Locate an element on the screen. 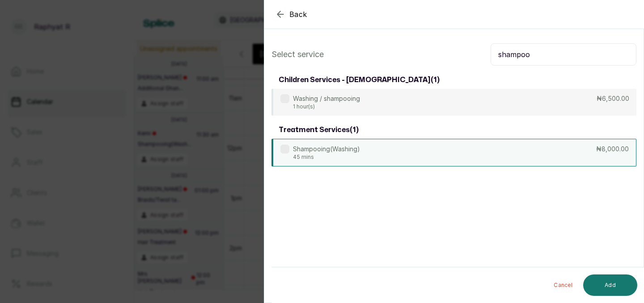 Image resolution: width=644 pixels, height=303 pixels. p: Shampooing(Washing) is located at coordinates (326, 149).